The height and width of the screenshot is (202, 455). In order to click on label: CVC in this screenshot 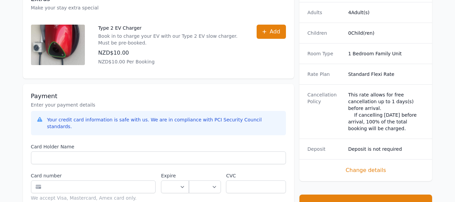, I will do `click(255, 175)`.